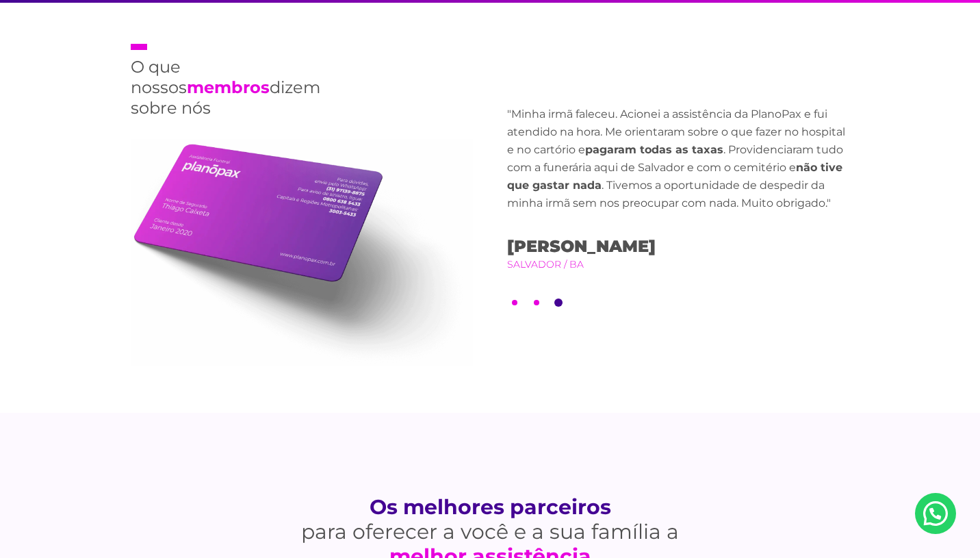  What do you see at coordinates (558, 303) in the screenshot?
I see `button: 3 of 3` at bounding box center [558, 303].